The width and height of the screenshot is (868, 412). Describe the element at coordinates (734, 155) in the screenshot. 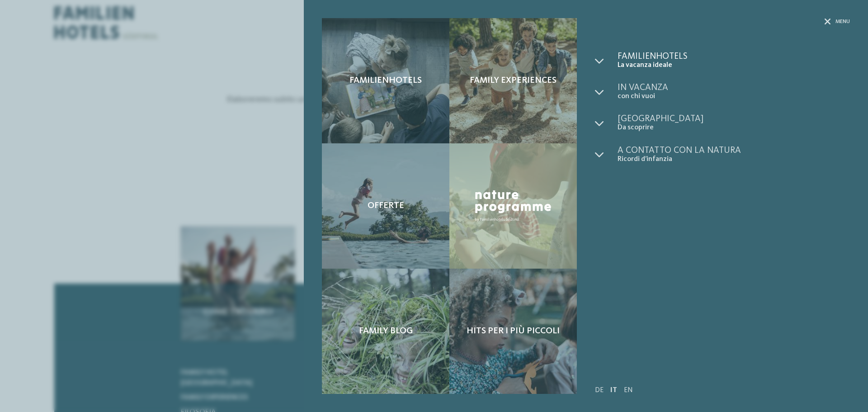

I see `a: A contatto con la natura Ricordi d’infanzia` at that location.